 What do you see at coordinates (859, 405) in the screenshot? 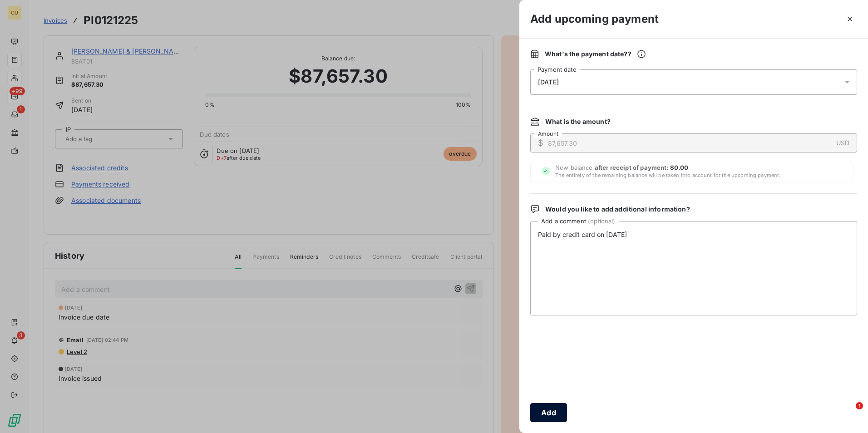
I see `span: 1` at bounding box center [859, 405].